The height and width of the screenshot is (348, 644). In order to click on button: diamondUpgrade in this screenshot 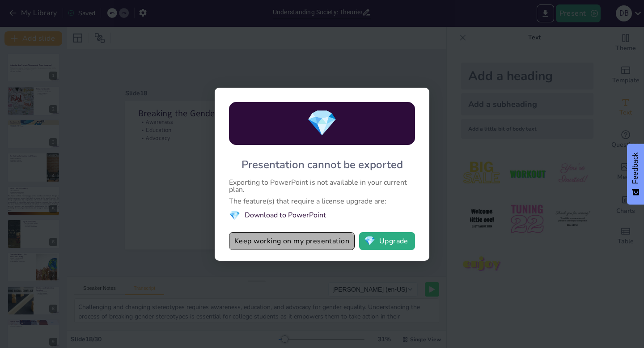, I will do `click(386, 241)`.